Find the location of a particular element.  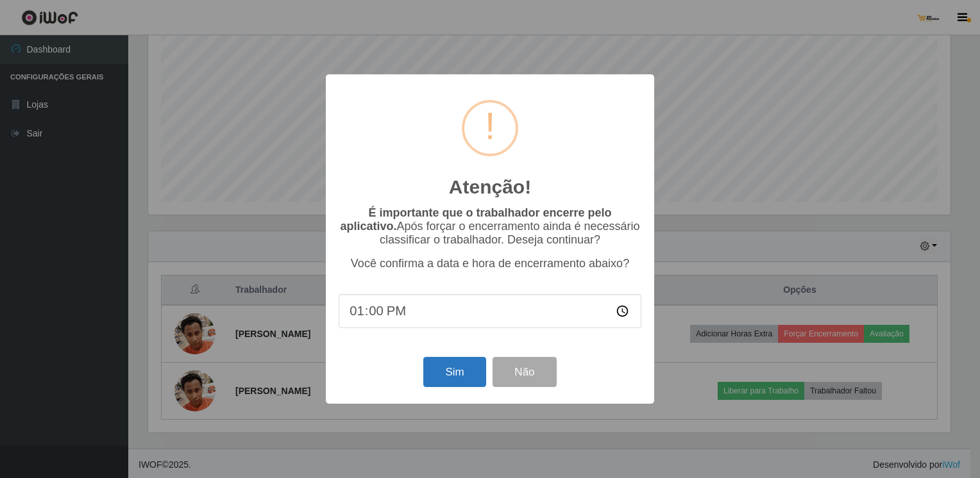

p: Após forçar o encerramento ainda é necessário classificar o trabalhador. Deseja continuar? is located at coordinates (490, 226).